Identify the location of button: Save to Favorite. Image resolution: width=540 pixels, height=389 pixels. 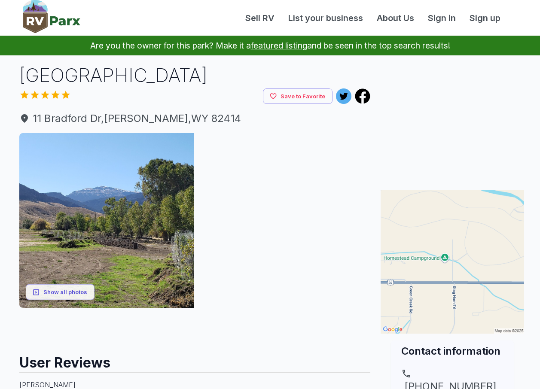
(298, 96).